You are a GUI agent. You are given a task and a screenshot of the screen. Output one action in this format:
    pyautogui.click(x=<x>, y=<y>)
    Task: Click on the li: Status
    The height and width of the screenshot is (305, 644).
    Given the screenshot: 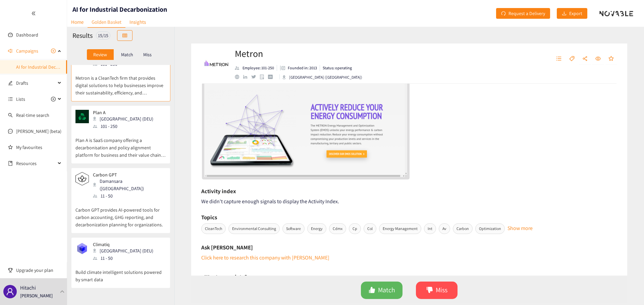 What is the action you would take?
    pyautogui.click(x=336, y=68)
    